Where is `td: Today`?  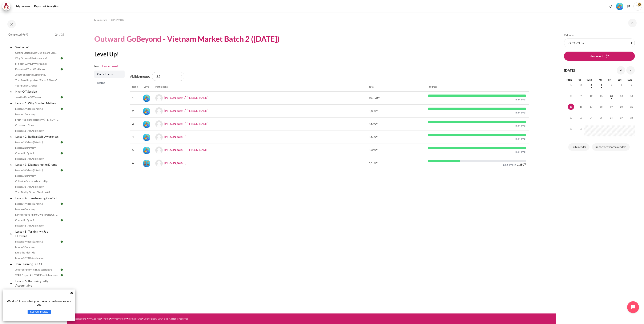 td: Today is located at coordinates (569, 109).